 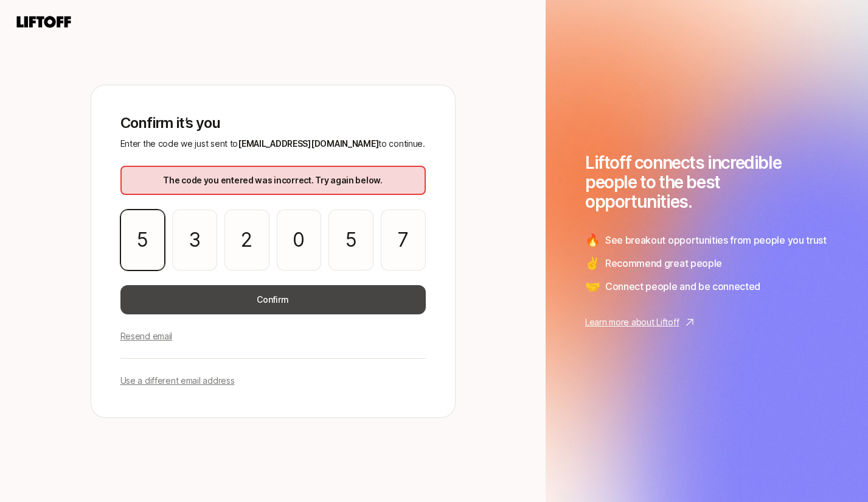 I want to click on span: Connect people and be connected, so click(x=682, y=286).